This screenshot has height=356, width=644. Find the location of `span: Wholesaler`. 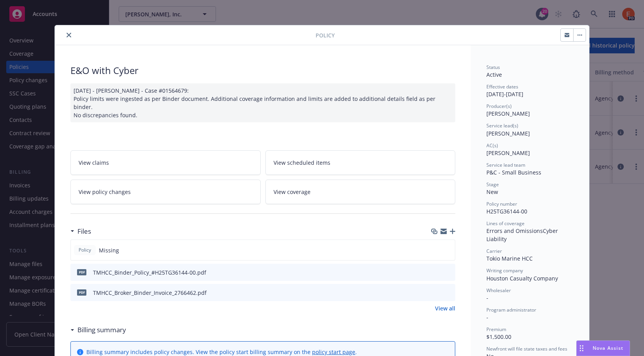

span: Wholesaler is located at coordinates (499, 290).